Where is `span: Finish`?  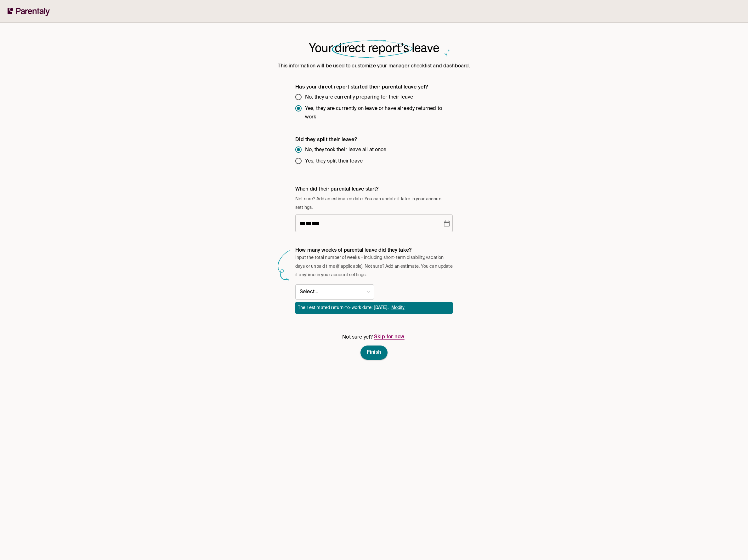
span: Finish is located at coordinates (374, 352).